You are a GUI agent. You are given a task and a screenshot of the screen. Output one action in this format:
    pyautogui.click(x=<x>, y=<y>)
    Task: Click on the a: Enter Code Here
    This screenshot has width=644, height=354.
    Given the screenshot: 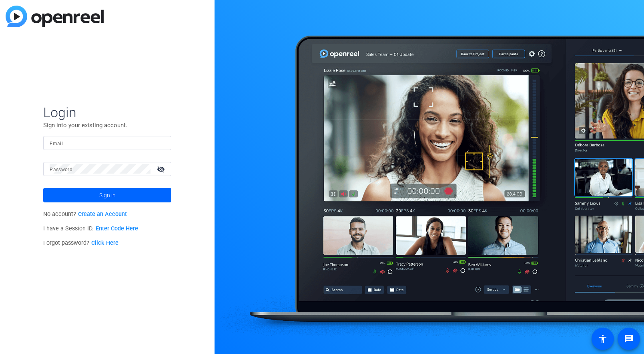 What is the action you would take?
    pyautogui.click(x=117, y=229)
    